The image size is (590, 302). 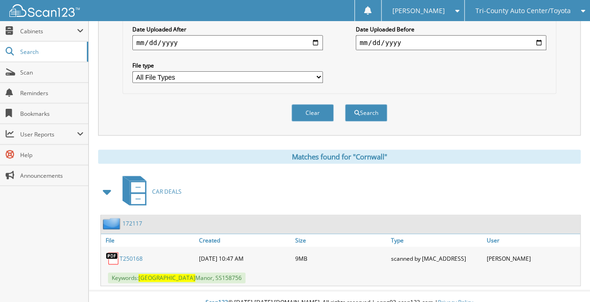 What do you see at coordinates (451, 29) in the screenshot?
I see `label: Date Uploaded Before` at bounding box center [451, 29].